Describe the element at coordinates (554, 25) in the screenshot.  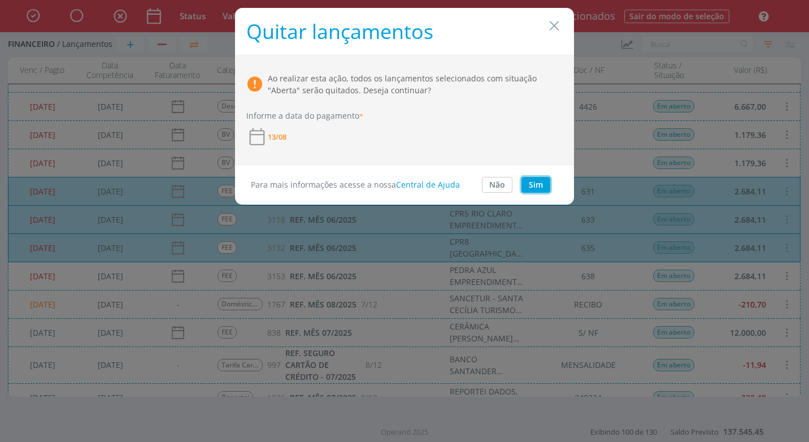
I see `button: Close` at that location.